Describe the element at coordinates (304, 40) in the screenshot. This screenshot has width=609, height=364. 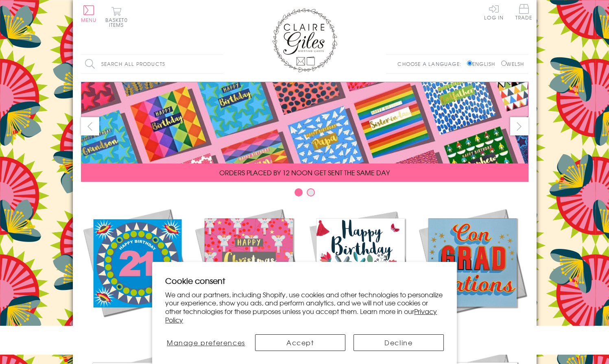
I see `img: Claire Giles Greetings Cards` at that location.